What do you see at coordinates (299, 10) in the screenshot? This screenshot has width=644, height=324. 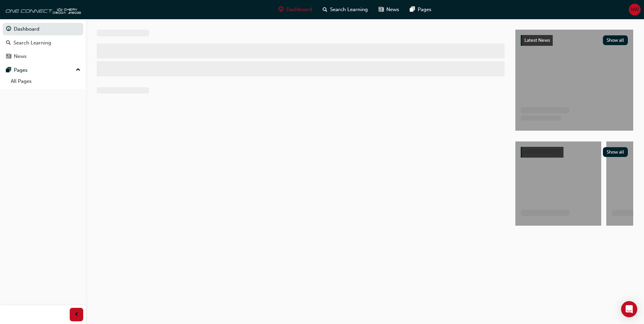 I see `span: Dashboard` at bounding box center [299, 10].